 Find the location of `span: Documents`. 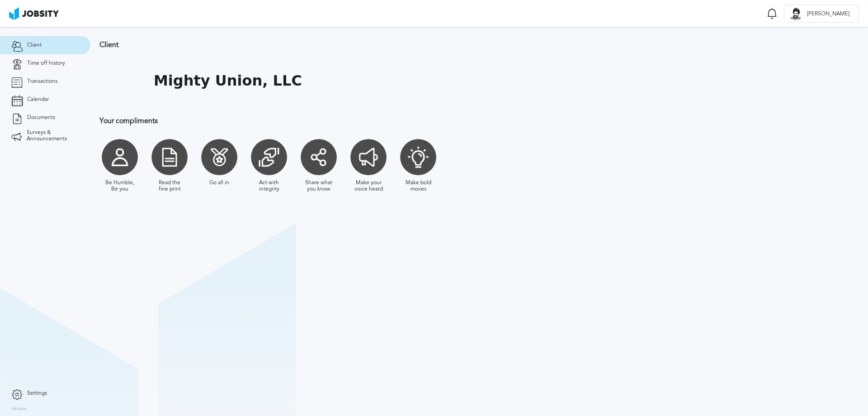

span: Documents is located at coordinates (41, 118).